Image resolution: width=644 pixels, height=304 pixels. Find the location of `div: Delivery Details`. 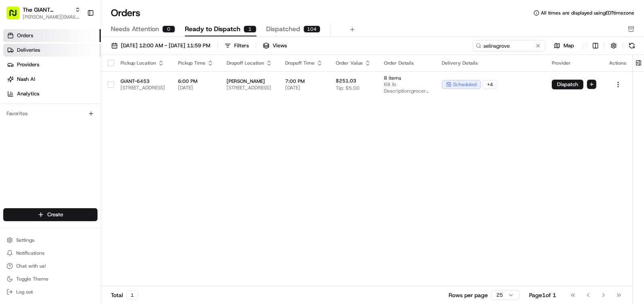

div: Delivery Details is located at coordinates (490, 63).